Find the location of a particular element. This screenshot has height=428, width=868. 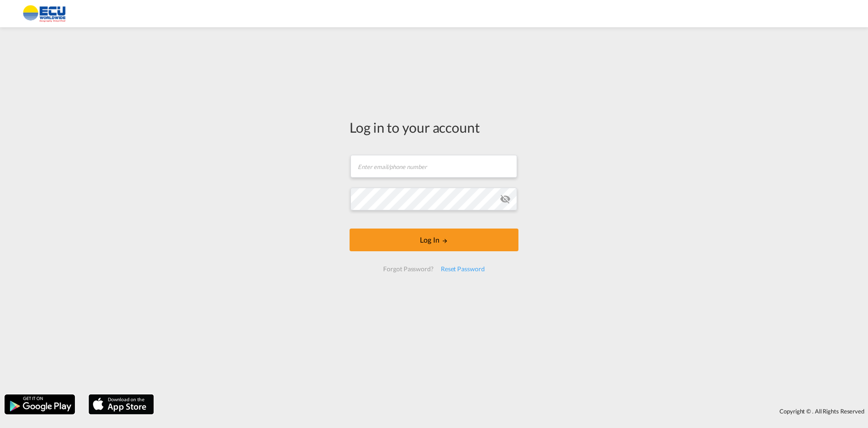

div: Forgot Password? is located at coordinates (408, 269).